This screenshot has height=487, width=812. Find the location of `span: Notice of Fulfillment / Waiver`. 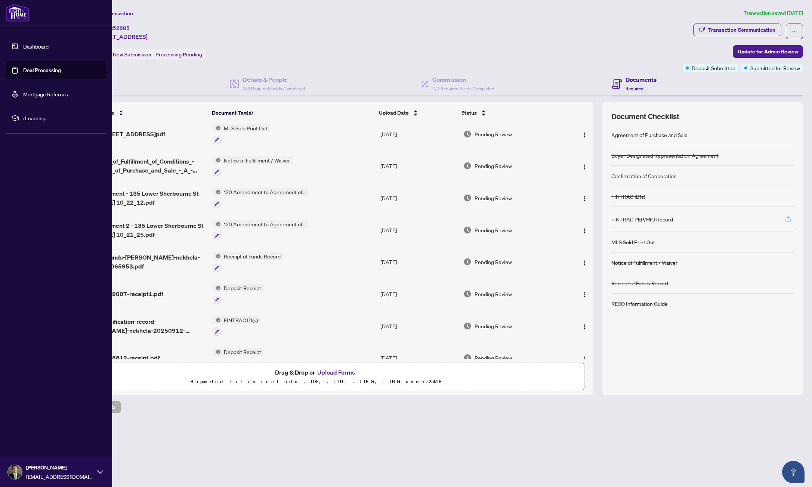

span: Notice of Fulfillment / Waiver is located at coordinates (257, 160).